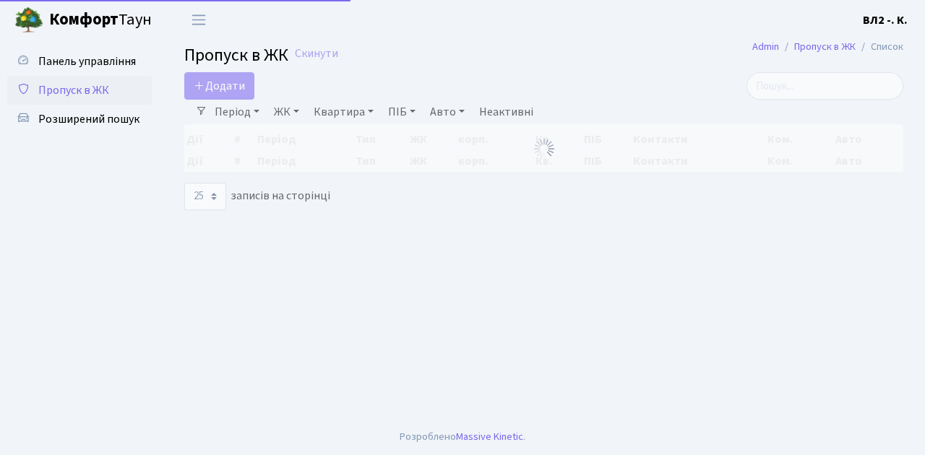  What do you see at coordinates (29, 20) in the screenshot?
I see `img: logo.png` at bounding box center [29, 20].